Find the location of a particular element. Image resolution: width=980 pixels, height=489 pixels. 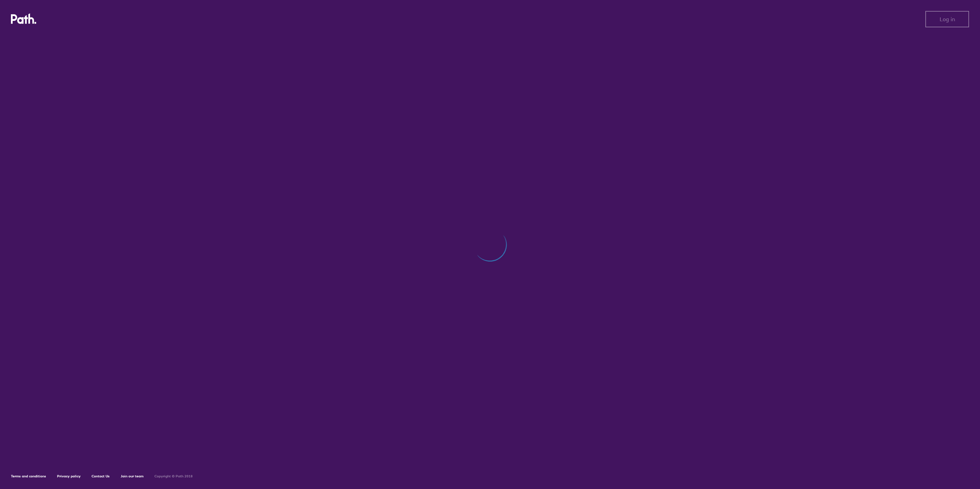

span: Log in is located at coordinates (947, 19).